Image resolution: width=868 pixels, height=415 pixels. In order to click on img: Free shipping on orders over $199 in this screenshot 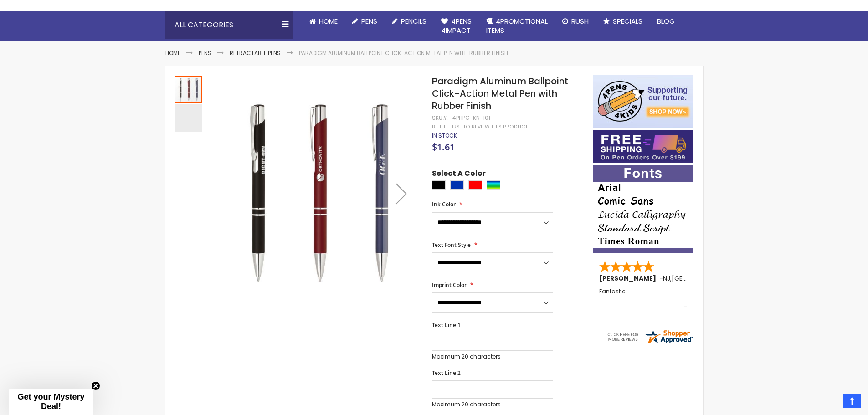, I will do `click(643, 147)`.